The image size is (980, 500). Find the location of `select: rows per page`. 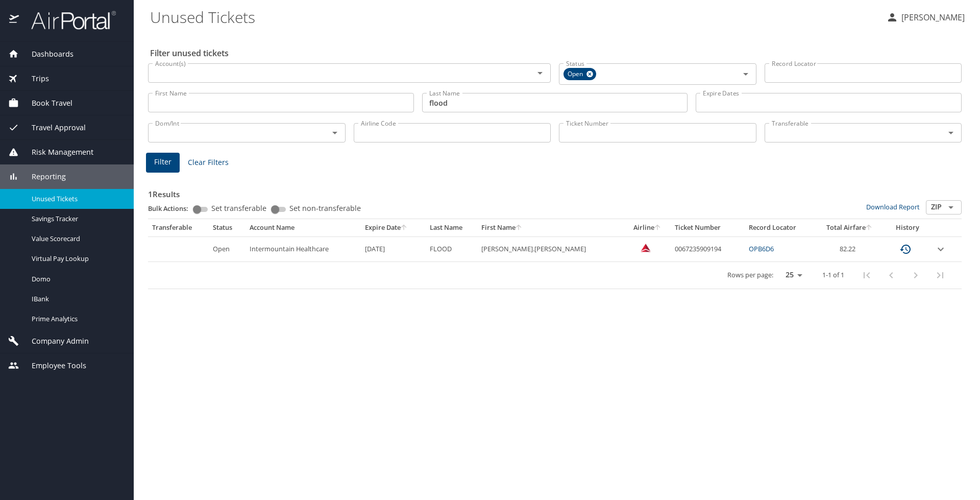

select: rows per page is located at coordinates (791, 276).